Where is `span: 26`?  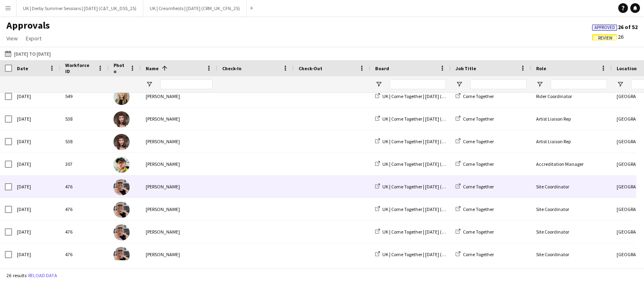 span: 26 is located at coordinates (608, 37).